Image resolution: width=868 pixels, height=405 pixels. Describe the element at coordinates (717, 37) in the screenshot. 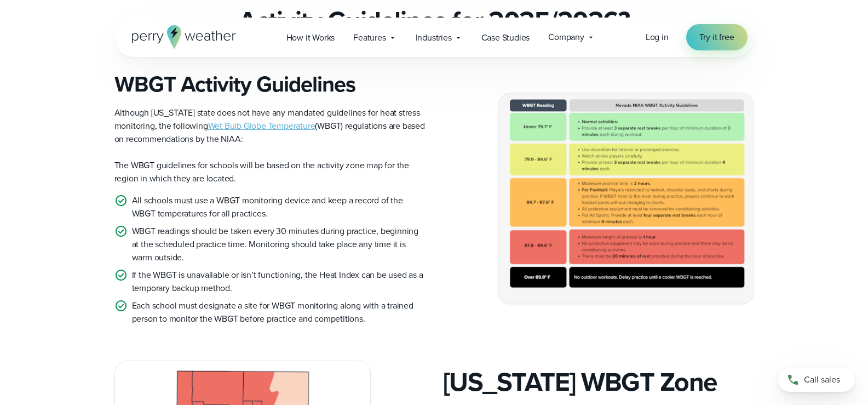

I see `a: Try it free` at that location.